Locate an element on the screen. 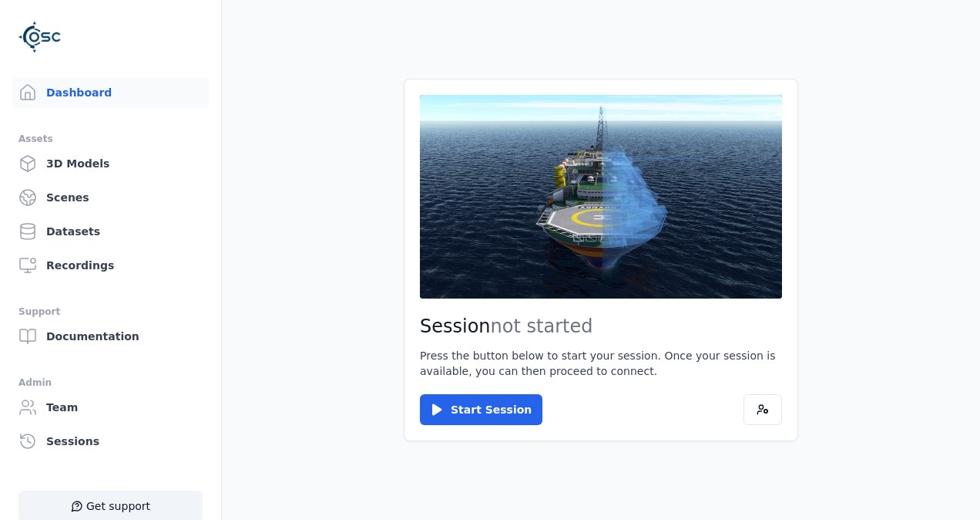 The width and height of the screenshot is (980, 520). h2: Session is located at coordinates (600, 326).